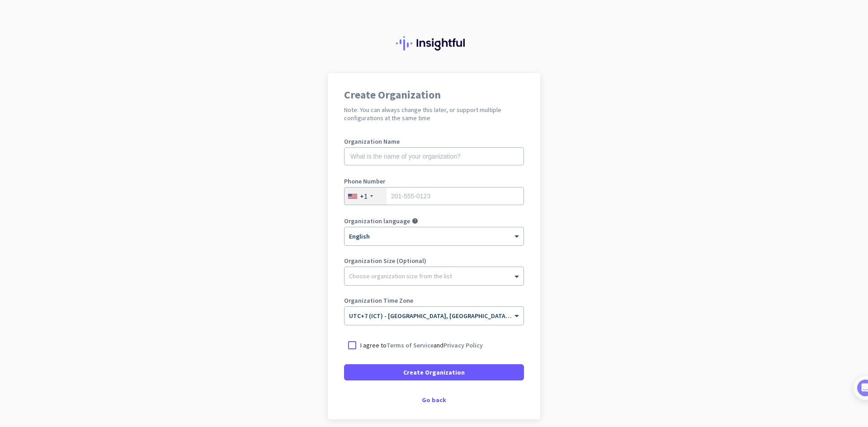 This screenshot has height=427, width=868. Describe the element at coordinates (434, 301) in the screenshot. I see `label: Organization Time Zone` at that location.